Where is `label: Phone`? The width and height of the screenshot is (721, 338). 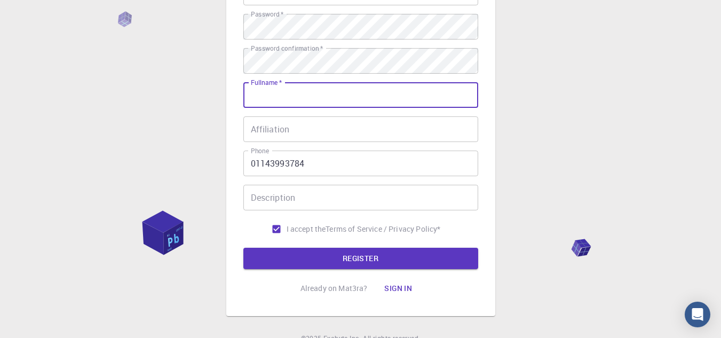
label: Phone is located at coordinates (260, 151).